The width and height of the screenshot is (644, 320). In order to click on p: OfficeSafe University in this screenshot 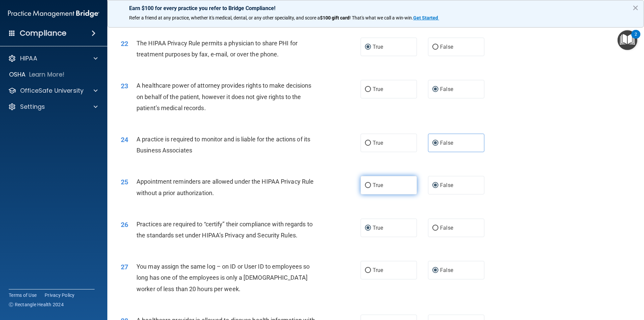, I will do `click(52, 91)`.